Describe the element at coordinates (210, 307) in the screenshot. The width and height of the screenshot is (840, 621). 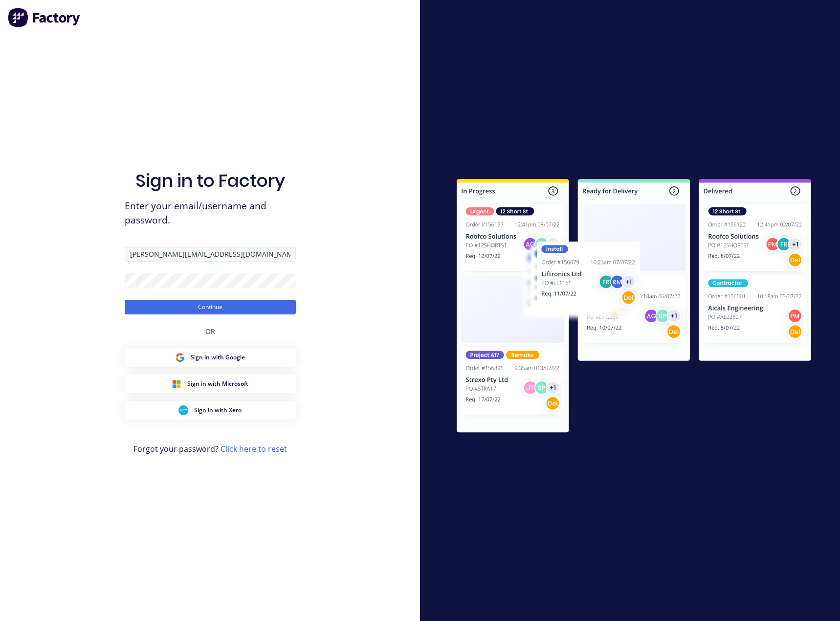
I see `button: Continue` at that location.